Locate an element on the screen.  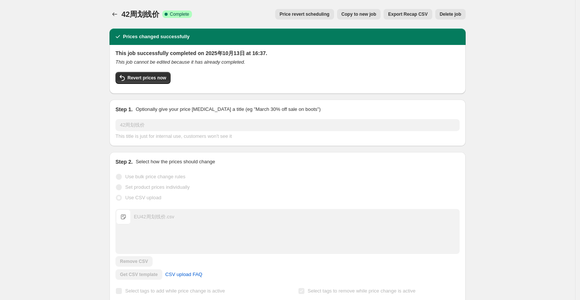
span: CSV upload FAQ is located at coordinates (184, 275).